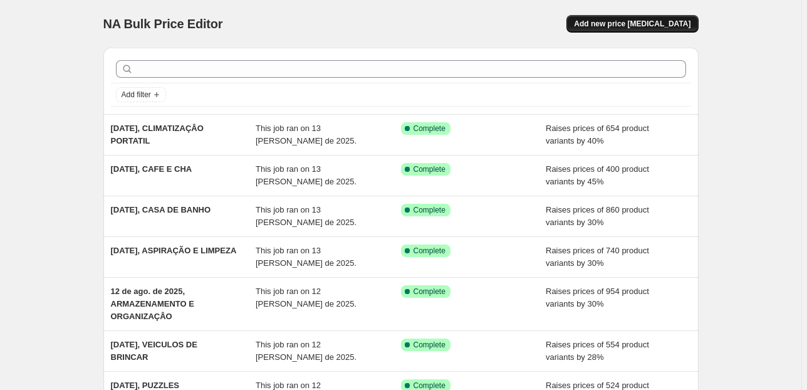  What do you see at coordinates (136, 95) in the screenshot?
I see `span: Add filter` at bounding box center [136, 95].